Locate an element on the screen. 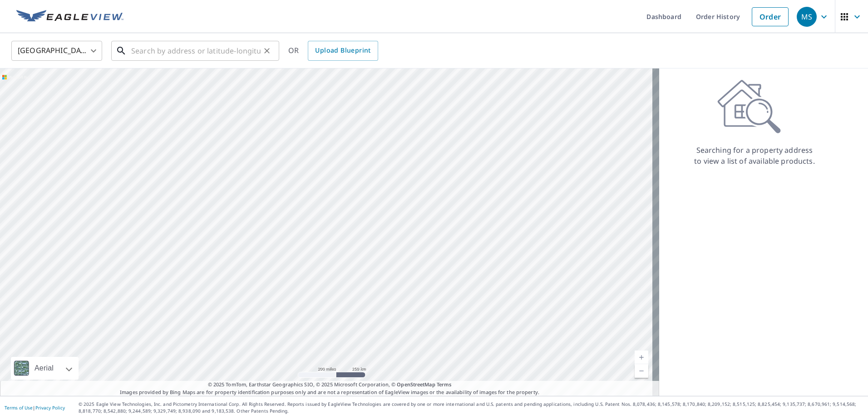 The height and width of the screenshot is (419, 868). a: Current Level 5, Zoom Out is located at coordinates (642, 371).